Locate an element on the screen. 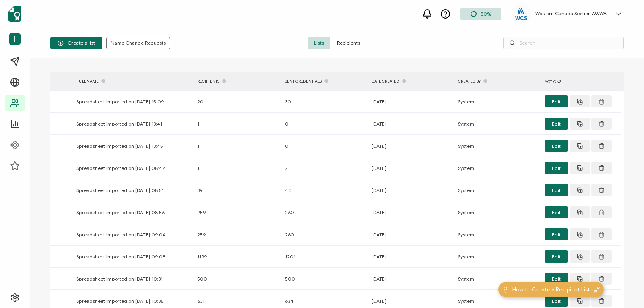 The height and width of the screenshot is (308, 644). h5: Western Canada Section AWWA is located at coordinates (571, 14).